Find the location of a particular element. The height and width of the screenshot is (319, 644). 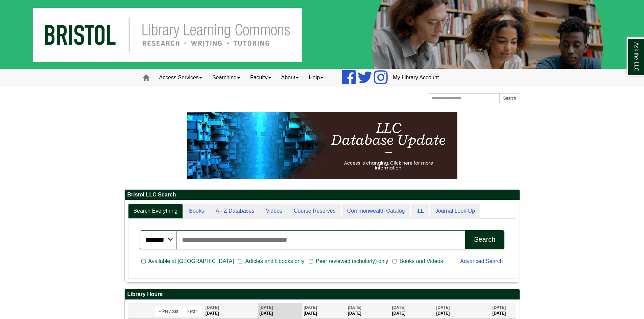

a: Search Everything is located at coordinates (156, 211).